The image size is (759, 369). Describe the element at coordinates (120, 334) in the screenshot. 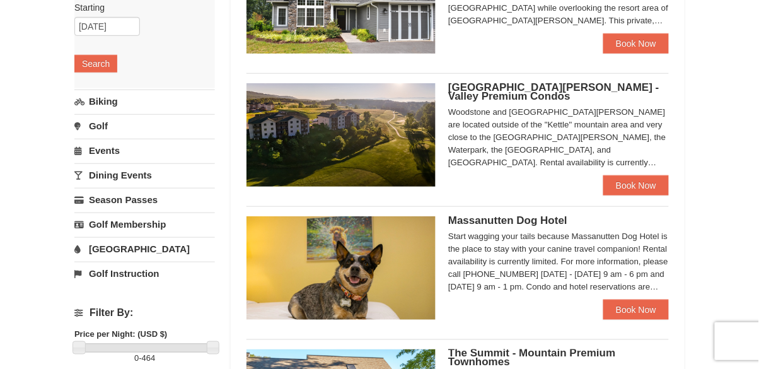

I see `strong: Price per Night: (USD $)` at that location.